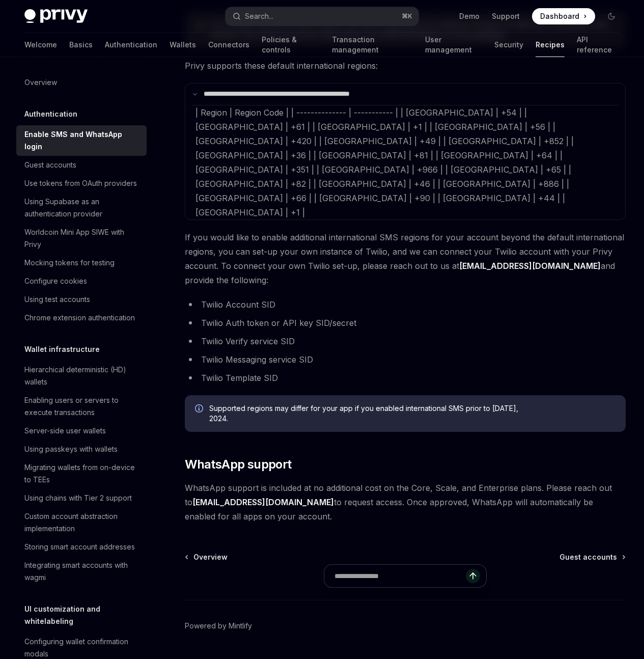 The height and width of the screenshot is (659, 644). I want to click on a: Configure cookies, so click(81, 281).